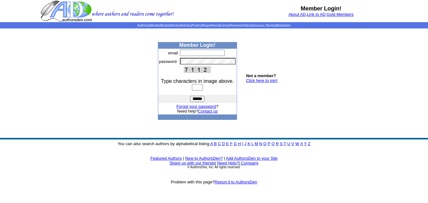 The image size is (428, 203). I want to click on a: Add AuthorsDen to your Site, so click(252, 158).